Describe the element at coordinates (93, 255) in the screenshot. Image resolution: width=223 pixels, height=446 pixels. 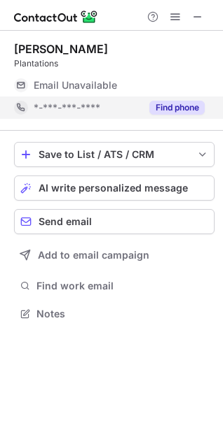
I see `span: Add to email campaign` at that location.